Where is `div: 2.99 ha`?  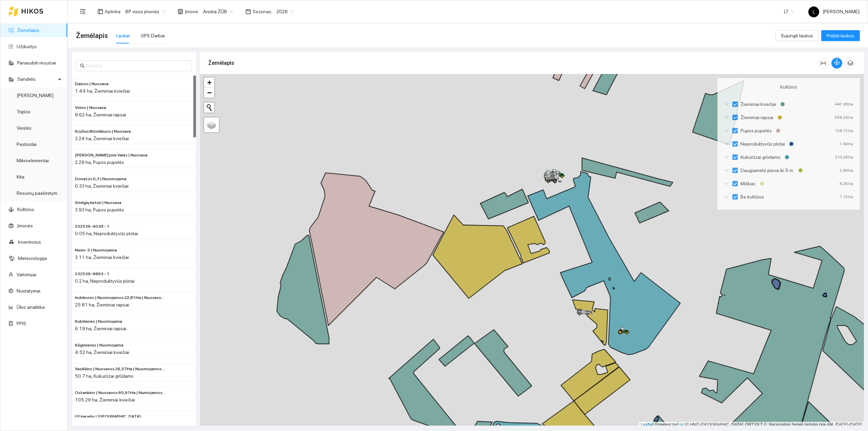 div: 2.99 ha is located at coordinates (847, 170).